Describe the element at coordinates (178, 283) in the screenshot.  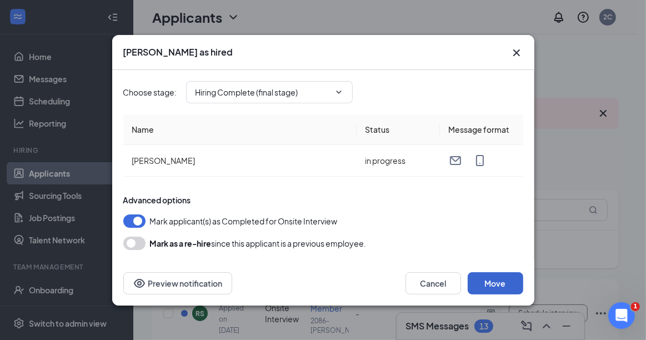
I see `button: Preview notificationEye` at that location.